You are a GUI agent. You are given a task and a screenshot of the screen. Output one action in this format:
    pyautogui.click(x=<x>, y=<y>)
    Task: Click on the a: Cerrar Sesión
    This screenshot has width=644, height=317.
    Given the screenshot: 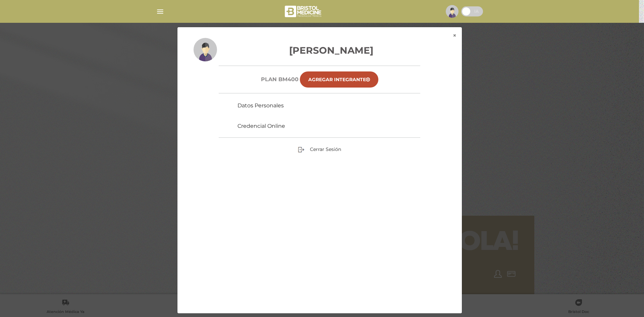 What is the action you would take?
    pyautogui.click(x=319, y=149)
    